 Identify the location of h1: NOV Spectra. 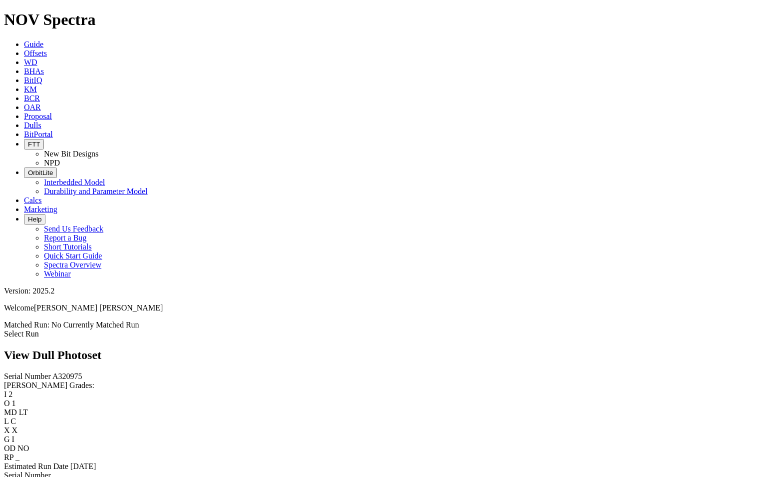
(381, 19).